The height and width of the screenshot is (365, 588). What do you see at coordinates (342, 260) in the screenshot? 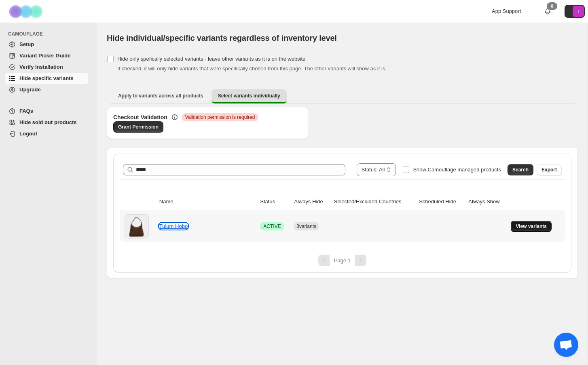
I see `span: Page 1` at bounding box center [342, 260].